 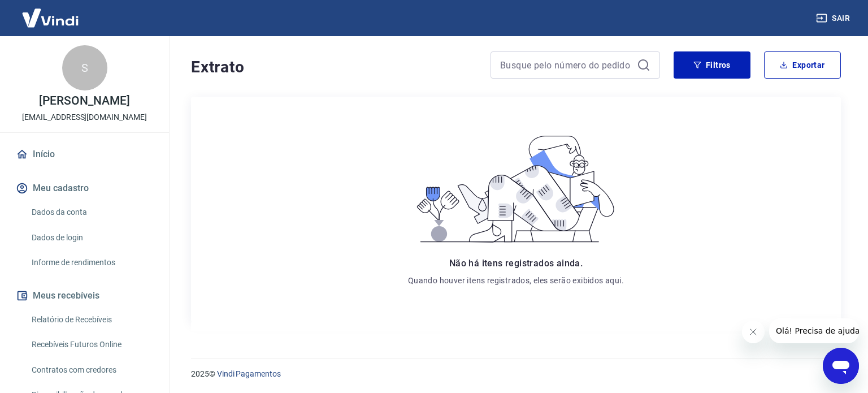 What do you see at coordinates (84, 296) in the screenshot?
I see `button: Meus recebíveis` at bounding box center [84, 296].